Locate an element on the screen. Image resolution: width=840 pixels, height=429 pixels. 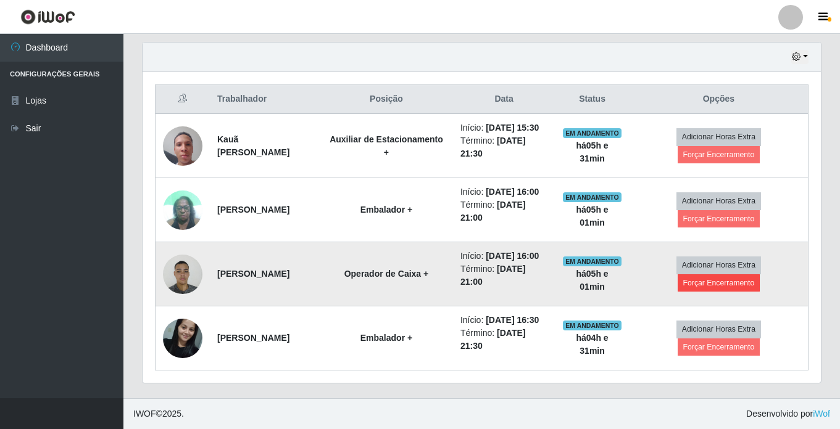
strong: há 04 h e 31 min is located at coordinates (592, 344).